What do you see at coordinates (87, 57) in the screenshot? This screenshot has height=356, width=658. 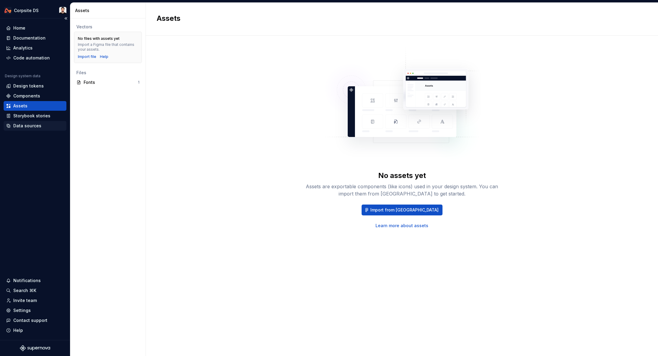 I see `div: Import file` at bounding box center [87, 57].